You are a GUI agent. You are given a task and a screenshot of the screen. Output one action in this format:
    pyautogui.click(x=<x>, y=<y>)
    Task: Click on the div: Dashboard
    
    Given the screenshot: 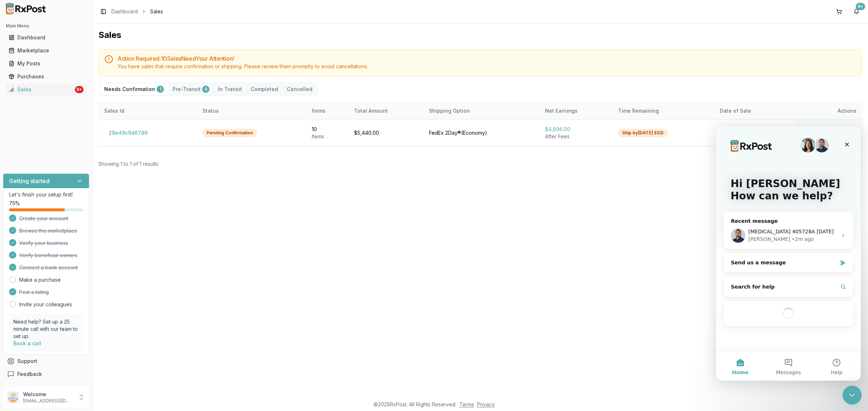 What is the action you would take?
    pyautogui.click(x=46, y=37)
    